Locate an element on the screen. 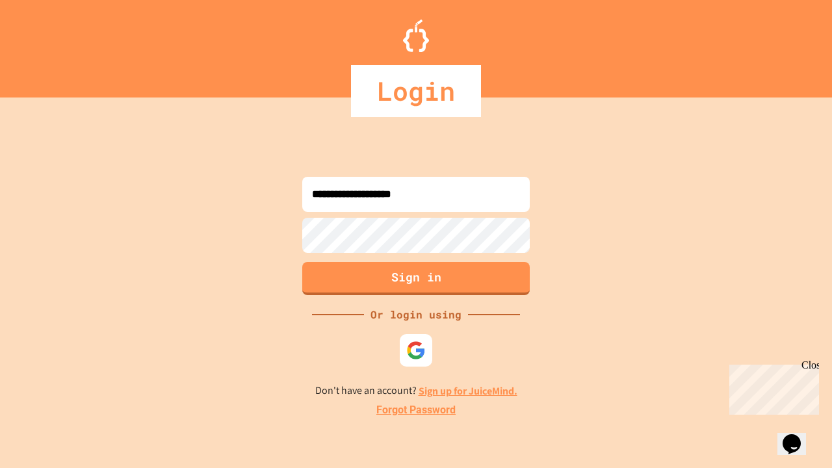 The image size is (832, 468). p: Don't have an account? is located at coordinates (416, 391).